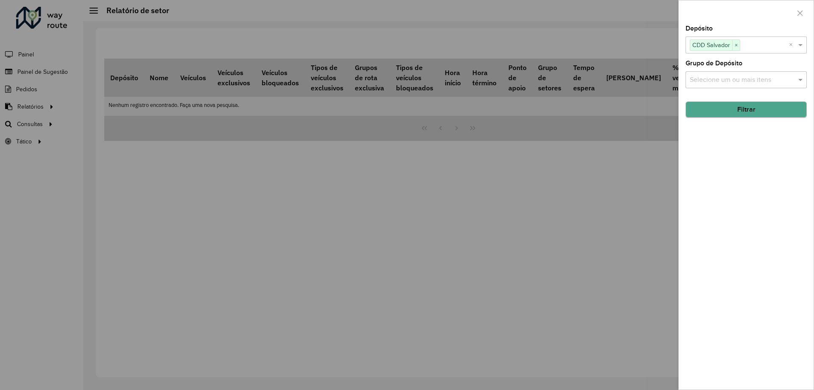 This screenshot has width=814, height=390. I want to click on label: Grupo de Depósito, so click(714, 63).